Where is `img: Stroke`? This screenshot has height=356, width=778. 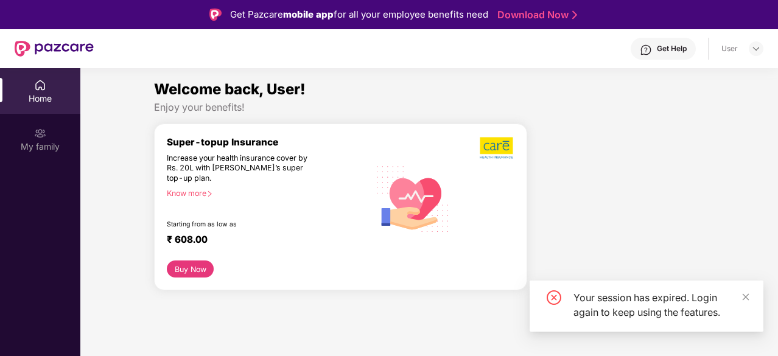 img: Stroke is located at coordinates (575, 15).